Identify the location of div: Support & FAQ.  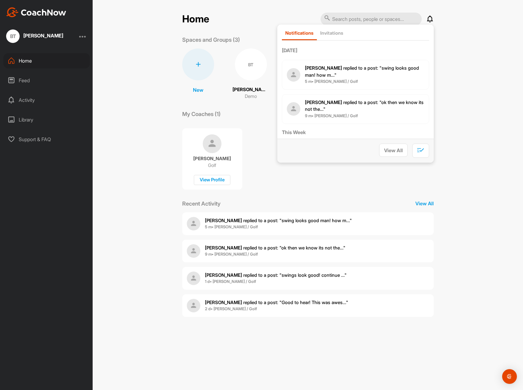
(47, 139).